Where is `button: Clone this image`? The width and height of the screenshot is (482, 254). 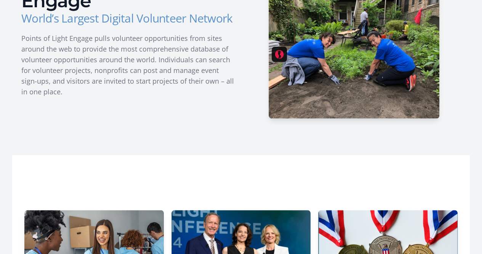
button: Clone this image is located at coordinates (280, 54).